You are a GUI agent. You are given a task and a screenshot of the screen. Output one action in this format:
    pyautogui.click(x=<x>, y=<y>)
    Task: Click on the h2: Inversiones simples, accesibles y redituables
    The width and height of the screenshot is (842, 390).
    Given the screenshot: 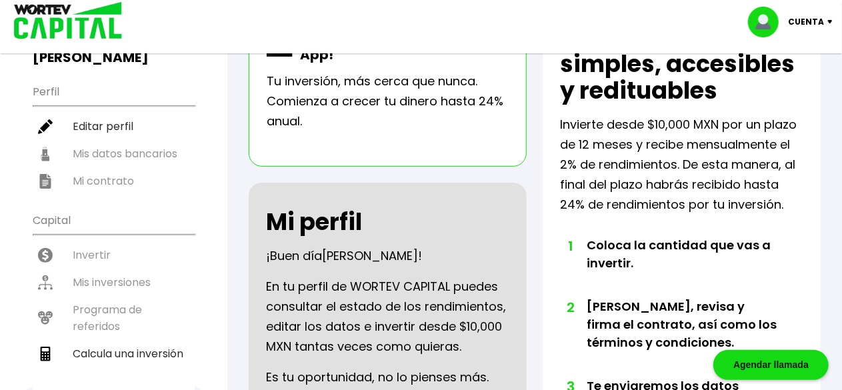 What is the action you would take?
    pyautogui.click(x=681, y=64)
    